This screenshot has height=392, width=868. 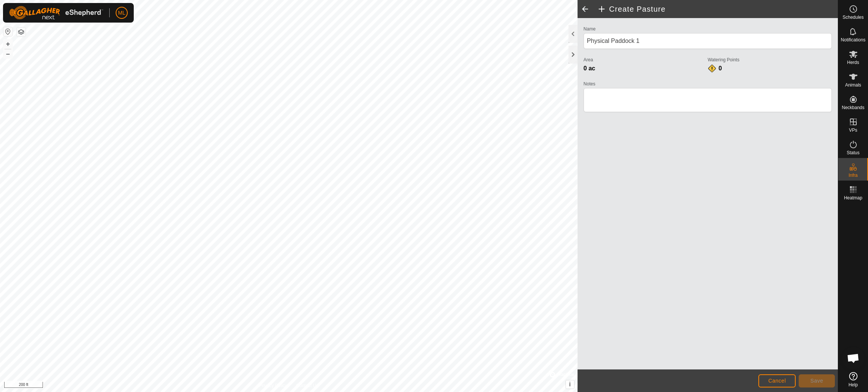 What do you see at coordinates (817, 381) in the screenshot?
I see `span: Save` at bounding box center [817, 381].